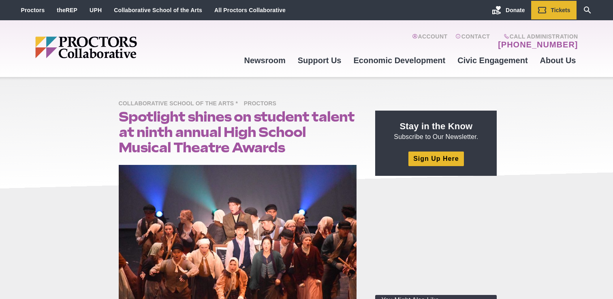 The width and height of the screenshot is (613, 299). Describe the element at coordinates (515, 10) in the screenshot. I see `span: Donate` at that location.